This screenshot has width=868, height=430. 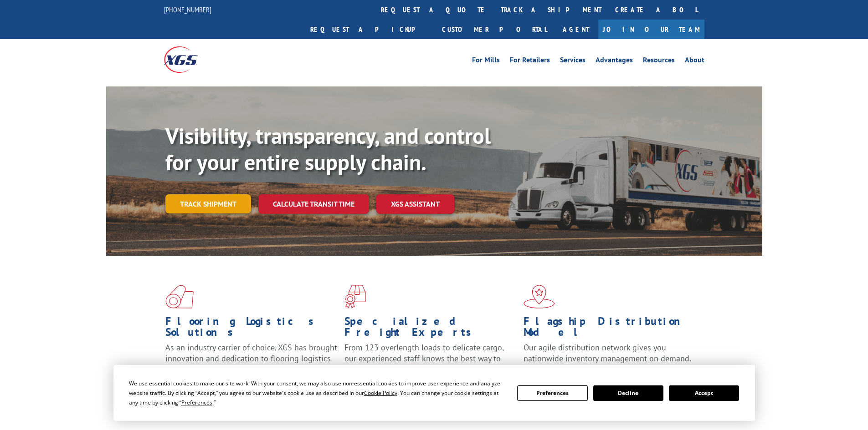 What do you see at coordinates (355, 297) in the screenshot?
I see `img: xgs-icon-focused-on-flooring-red` at bounding box center [355, 297].